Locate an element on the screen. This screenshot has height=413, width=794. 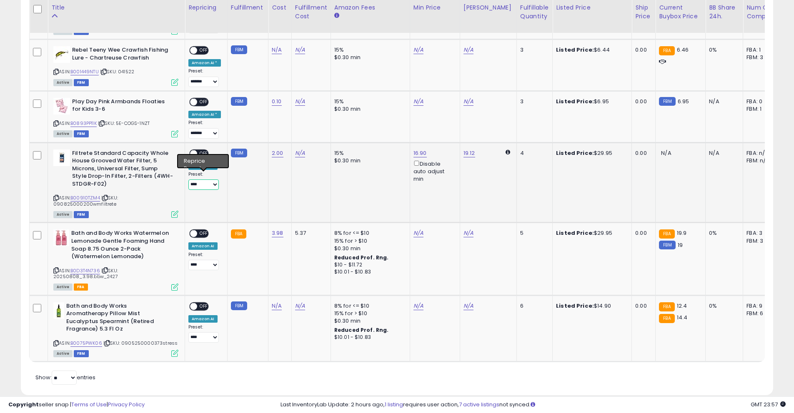
div: $0.30 min is located at coordinates (369, 321).